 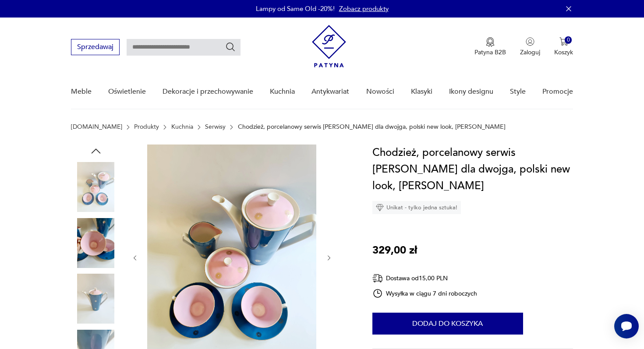 What do you see at coordinates (364, 9) in the screenshot?
I see `a: Zobacz produkty` at bounding box center [364, 9].